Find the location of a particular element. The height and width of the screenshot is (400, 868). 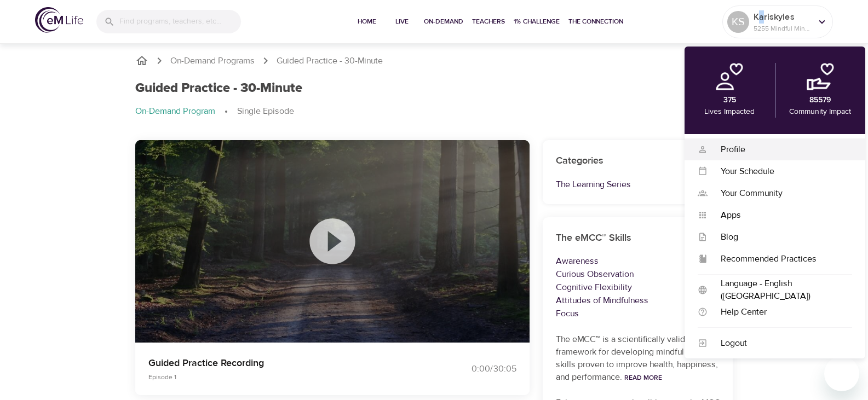

input: Find programs, teachers, etc... is located at coordinates (180, 22).